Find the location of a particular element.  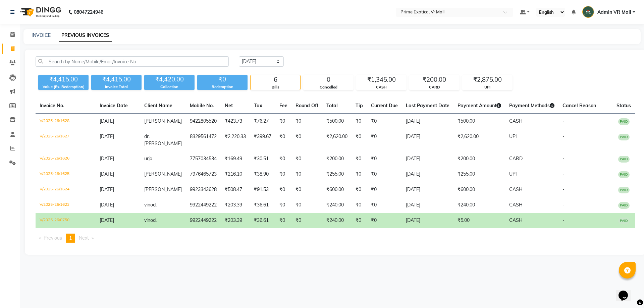

span: Fee is located at coordinates (284, 106).